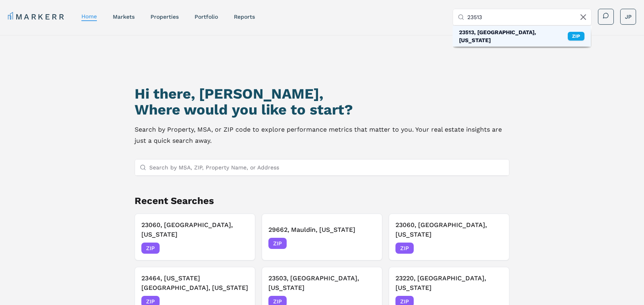 The height and width of the screenshot is (305, 644). What do you see at coordinates (322, 135) in the screenshot?
I see `p: Search by Property, MSA, or ZIP code to explore performance metrics that matter to you. Your real...` at bounding box center [322, 135].